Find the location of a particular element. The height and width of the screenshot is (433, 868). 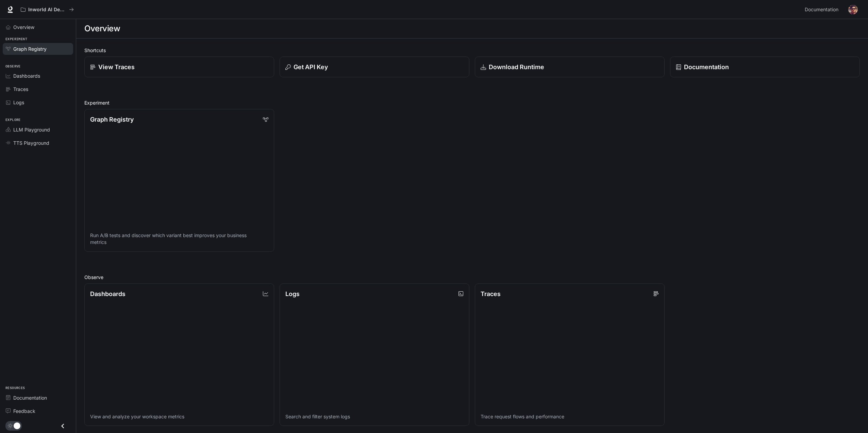

p: Get API Key is located at coordinates (311, 66).